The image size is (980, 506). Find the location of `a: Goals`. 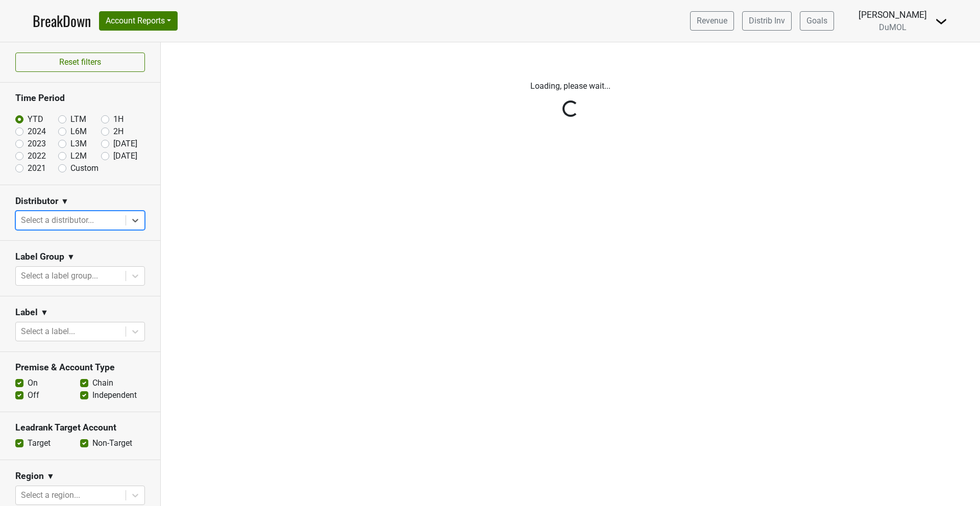

a: Goals is located at coordinates (817, 21).